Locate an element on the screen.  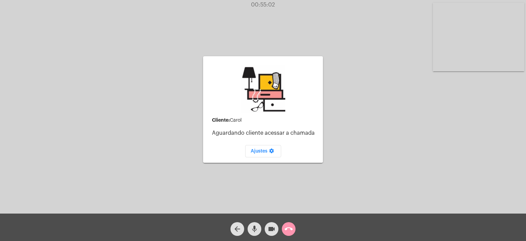
div: Carol is located at coordinates (265, 120).